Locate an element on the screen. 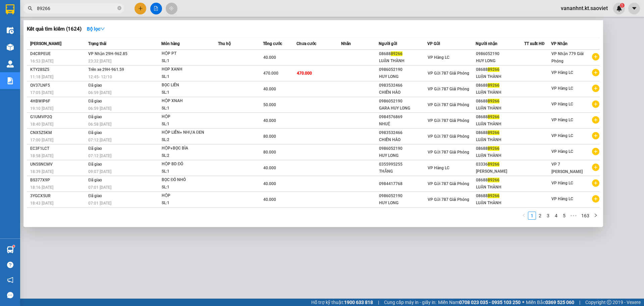  span: Tổng cước is located at coordinates (273, 44).